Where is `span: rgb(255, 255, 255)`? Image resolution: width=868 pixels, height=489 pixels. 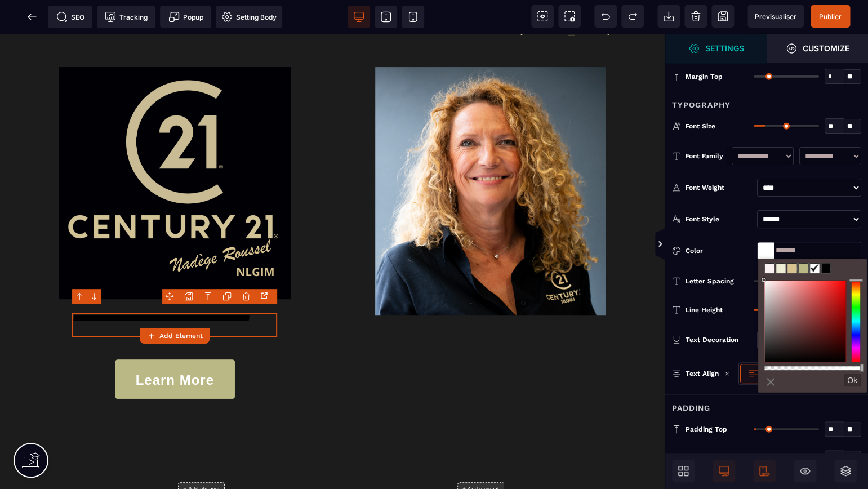
span: rgb(255, 255, 255) is located at coordinates (814, 268).